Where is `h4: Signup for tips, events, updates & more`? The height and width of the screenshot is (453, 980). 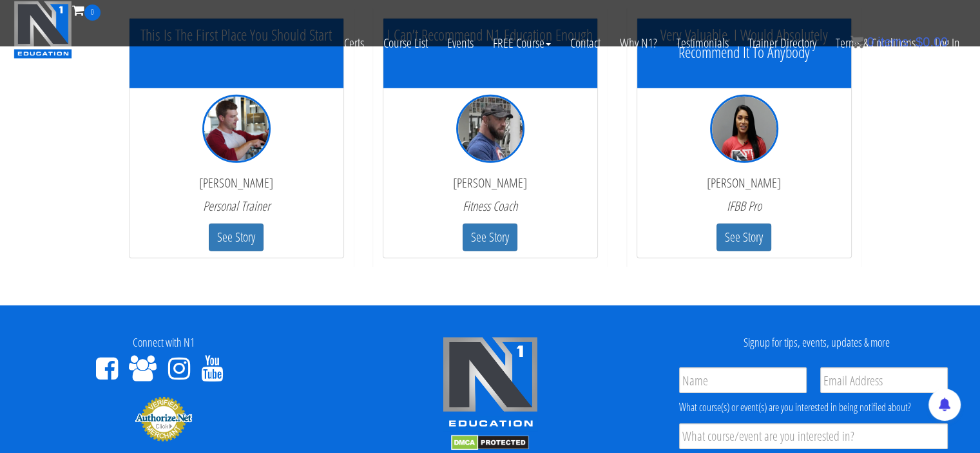
h4: Signup for tips, events, updates & more is located at coordinates (816, 343).